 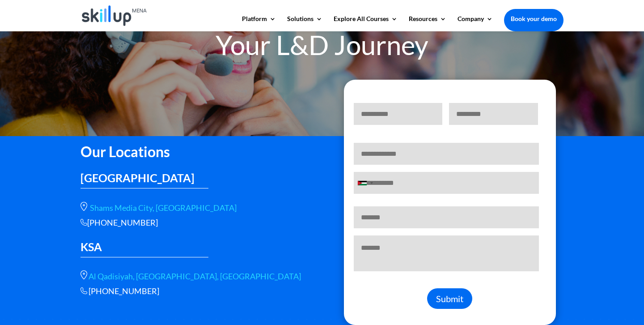 I want to click on span: Submit, so click(x=450, y=298).